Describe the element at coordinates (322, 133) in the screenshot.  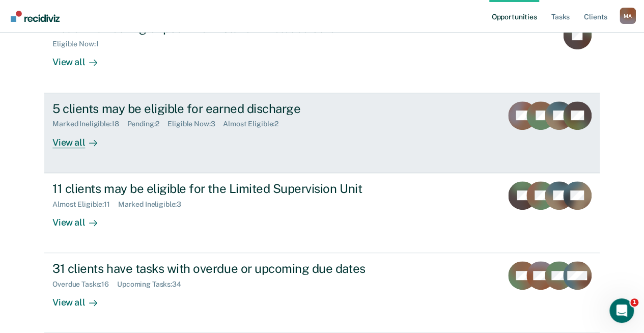
I see `a: 5 clients may be eligible for earned dischargeMarked Ineligible:18Pending:2Eligible Now:3Almost E...` at that location.